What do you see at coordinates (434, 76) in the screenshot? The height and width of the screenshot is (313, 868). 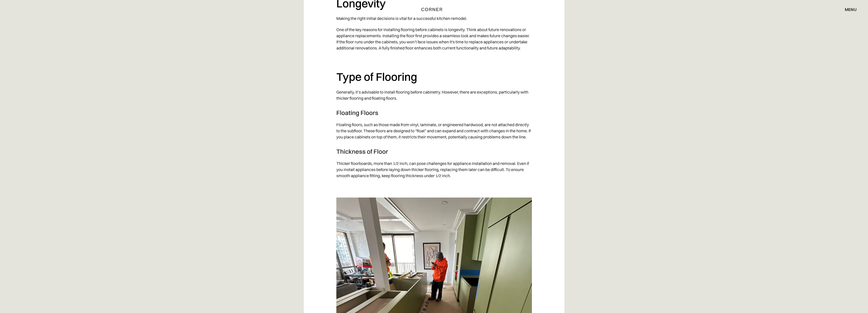 I see `h2: Type of Flooring` at bounding box center [434, 76].